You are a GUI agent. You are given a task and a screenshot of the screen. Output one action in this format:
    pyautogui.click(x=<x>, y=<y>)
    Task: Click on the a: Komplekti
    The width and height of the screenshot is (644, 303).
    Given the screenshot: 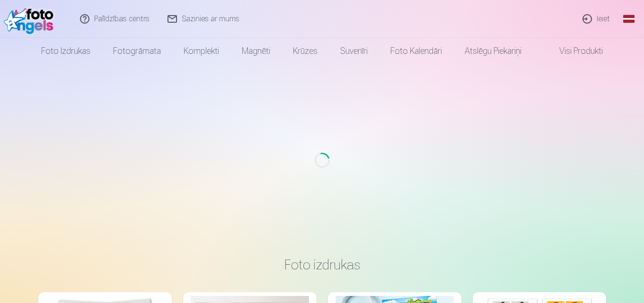 What is the action you would take?
    pyautogui.click(x=201, y=51)
    